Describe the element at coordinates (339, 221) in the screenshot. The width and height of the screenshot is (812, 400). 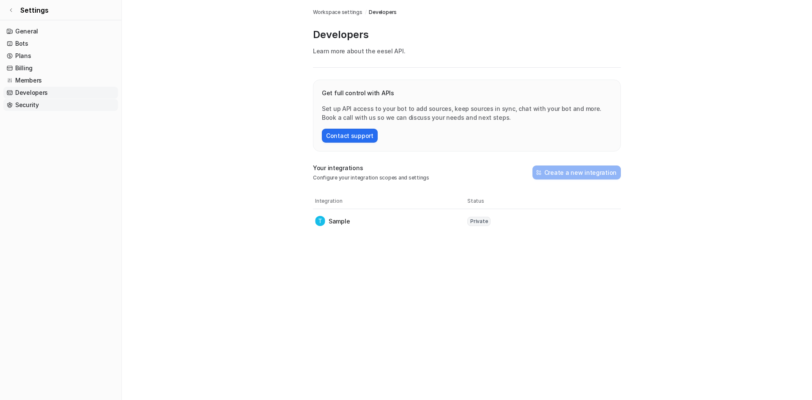
I see `p: Sample` at that location.